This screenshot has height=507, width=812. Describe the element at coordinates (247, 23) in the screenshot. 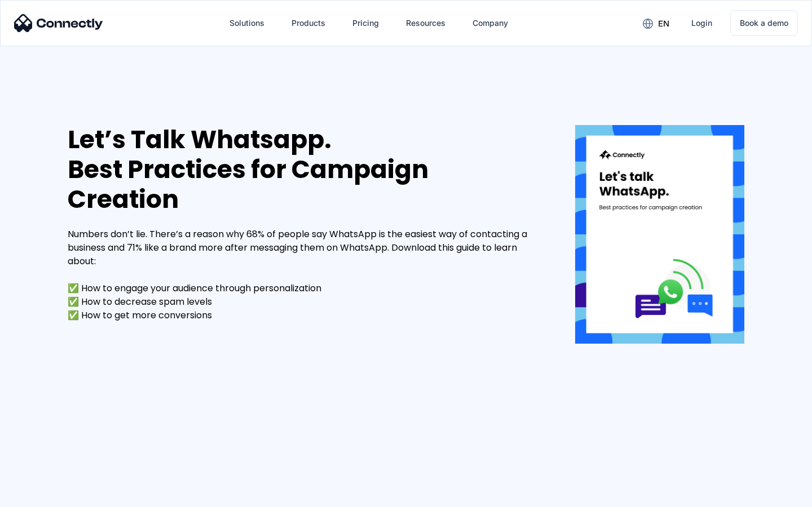

I see `div: Solutions` at that location.